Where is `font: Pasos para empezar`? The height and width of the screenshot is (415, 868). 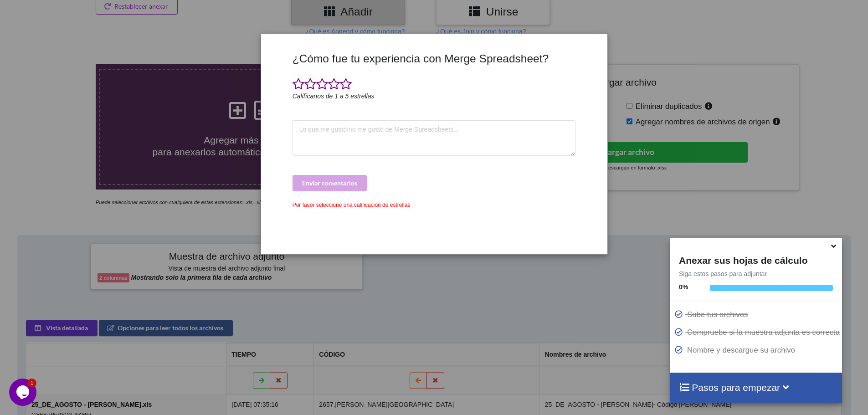 font: Pasos para empezar is located at coordinates (736, 387).